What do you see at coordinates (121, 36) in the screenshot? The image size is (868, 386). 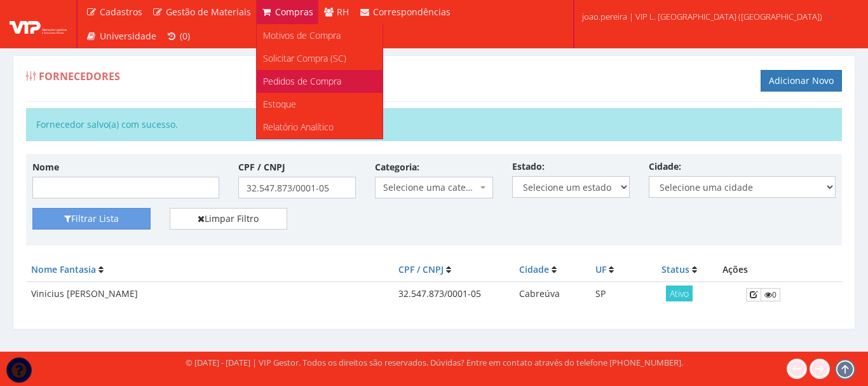 I see `a: Universidade` at bounding box center [121, 36].